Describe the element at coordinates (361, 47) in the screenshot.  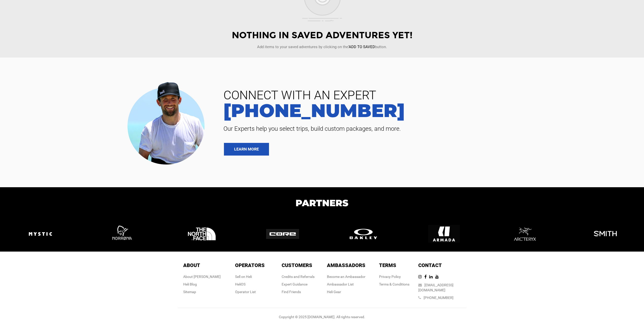
I see `span: ‘ADD TO SAVED` at that location.